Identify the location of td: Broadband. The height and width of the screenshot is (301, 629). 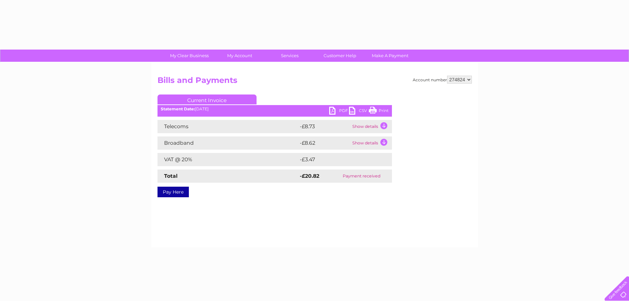
(228, 143).